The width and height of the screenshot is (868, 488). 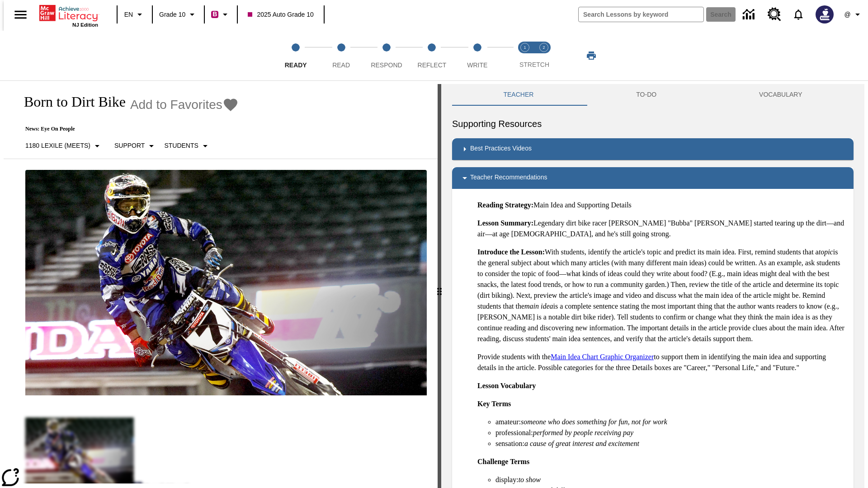 What do you see at coordinates (781, 95) in the screenshot?
I see `button: VOCABULARY` at bounding box center [781, 95].